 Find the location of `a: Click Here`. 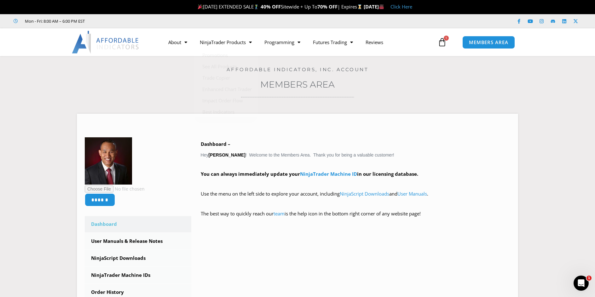

a: Click Here is located at coordinates (401, 7).